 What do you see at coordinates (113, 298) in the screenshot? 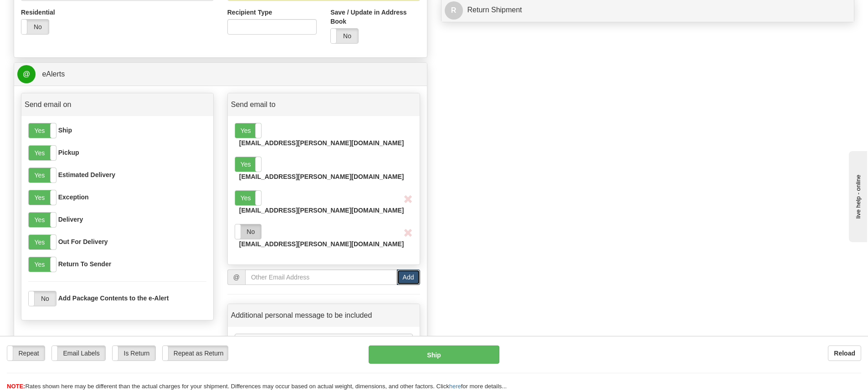
I see `label: Add Package Contents to the e-Alert` at bounding box center [113, 298].